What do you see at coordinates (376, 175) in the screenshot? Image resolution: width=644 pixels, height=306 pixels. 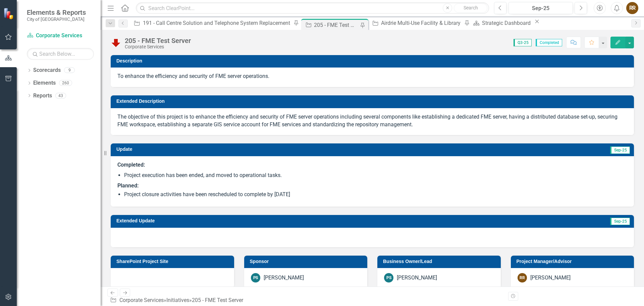 I see `li: Project execution has been ended, and moved to operational tasks.` at bounding box center [376, 175].